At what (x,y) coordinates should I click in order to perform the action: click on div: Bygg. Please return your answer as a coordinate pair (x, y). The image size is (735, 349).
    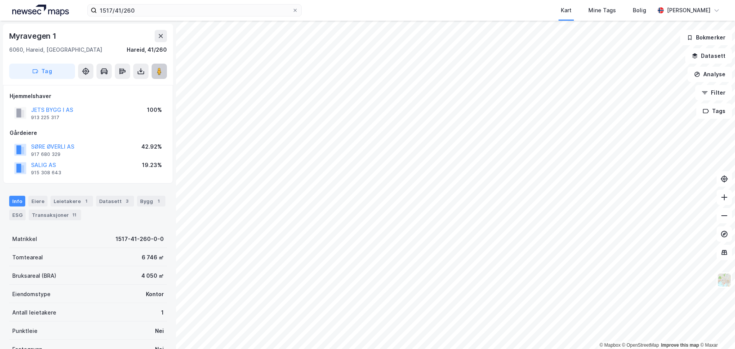
    Looking at the image, I should click on (151, 201).